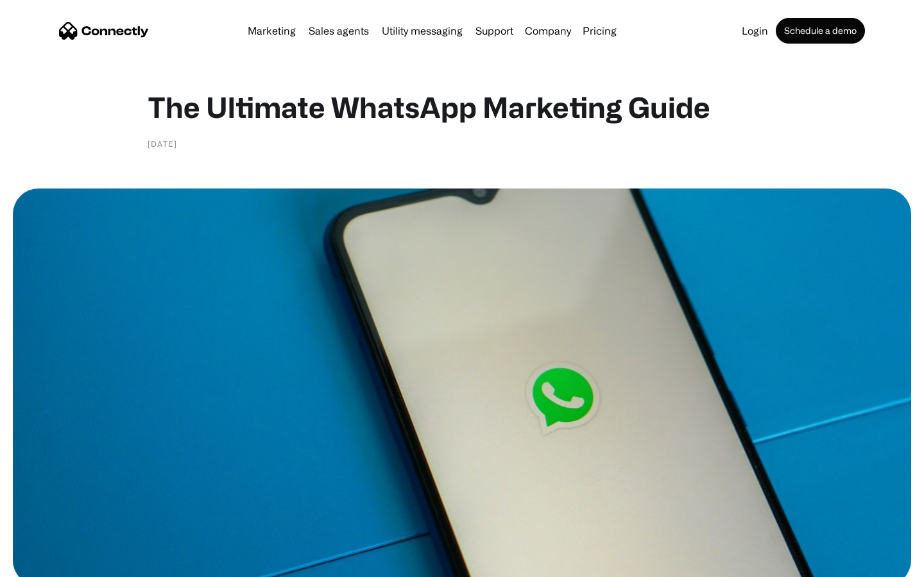 The width and height of the screenshot is (924, 577). Describe the element at coordinates (45, 563) in the screenshot. I see `aside: Language selected: English` at that location.